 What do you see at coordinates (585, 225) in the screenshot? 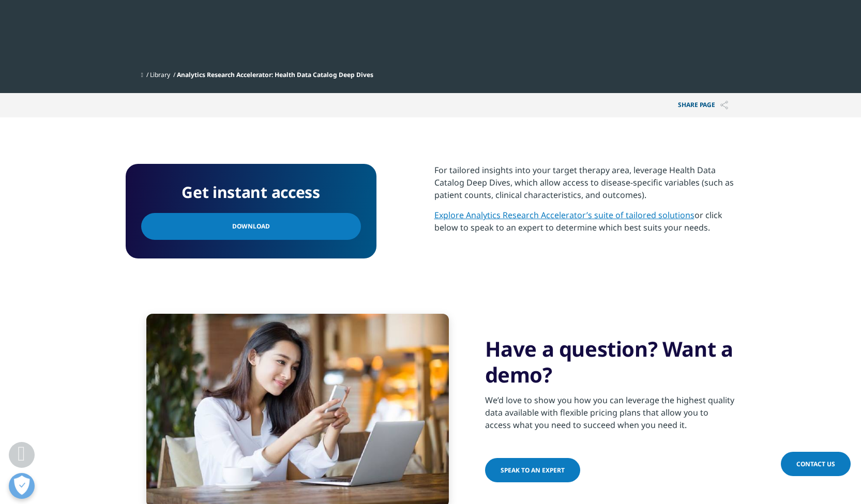
I see `p: or click below to speak to an expert to determine which best suits your needs.` at bounding box center [585, 225].